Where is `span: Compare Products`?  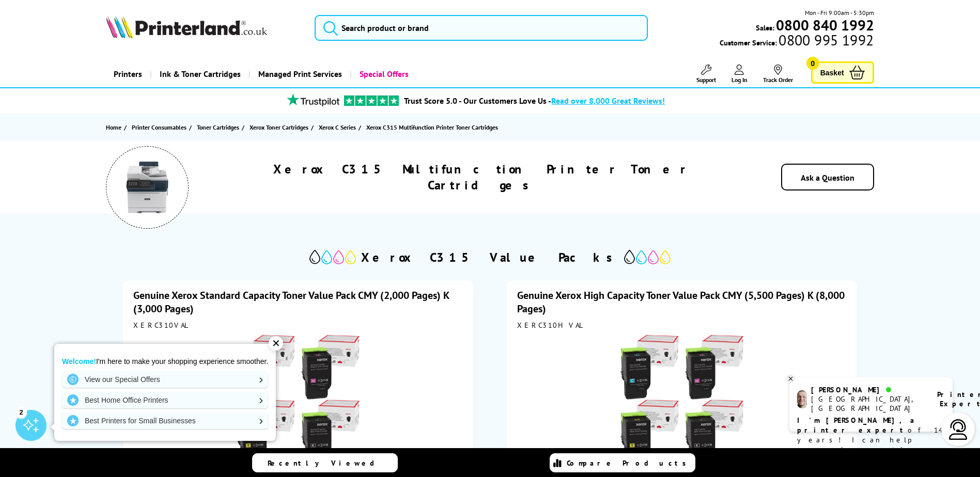 span: Compare Products is located at coordinates (629, 463).